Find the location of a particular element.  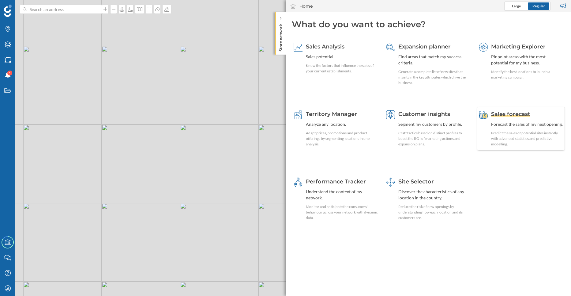

span: Territory Manager is located at coordinates (331, 114).